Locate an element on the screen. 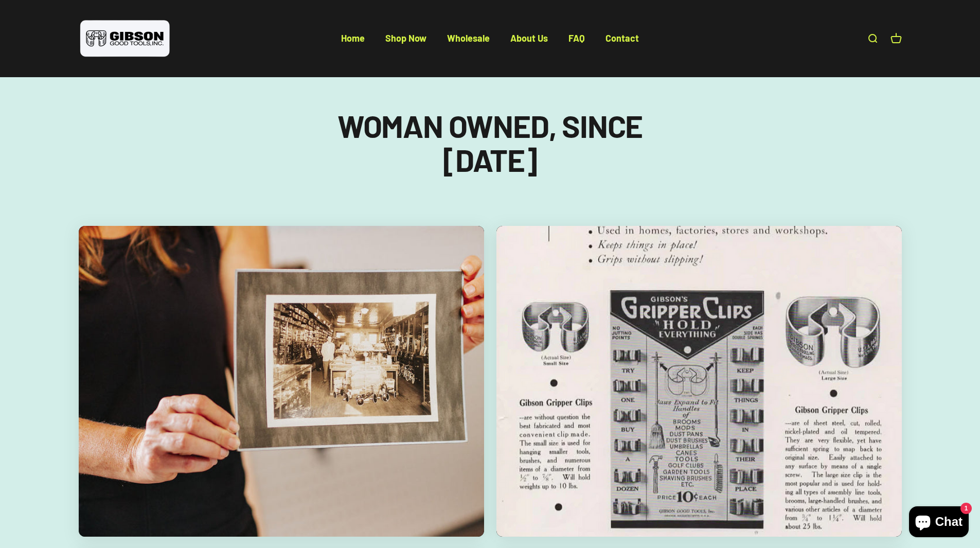 The width and height of the screenshot is (980, 548). a: Contact is located at coordinates (622, 38).